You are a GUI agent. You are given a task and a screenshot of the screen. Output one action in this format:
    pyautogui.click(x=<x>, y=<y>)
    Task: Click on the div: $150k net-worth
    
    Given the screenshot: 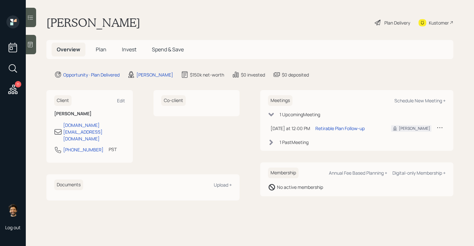 What is the action you would take?
    pyautogui.click(x=207, y=75)
    